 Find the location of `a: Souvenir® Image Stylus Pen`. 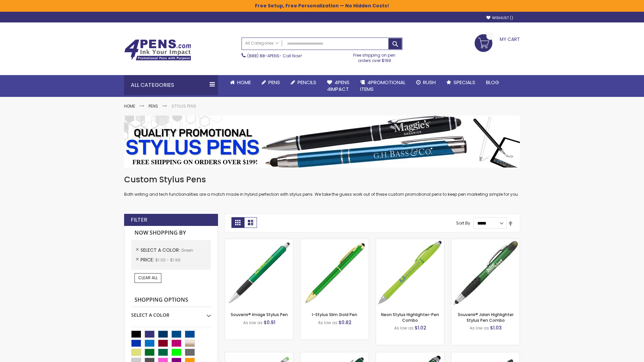

a: Souvenir® Image Stylus Pen is located at coordinates (259, 314).